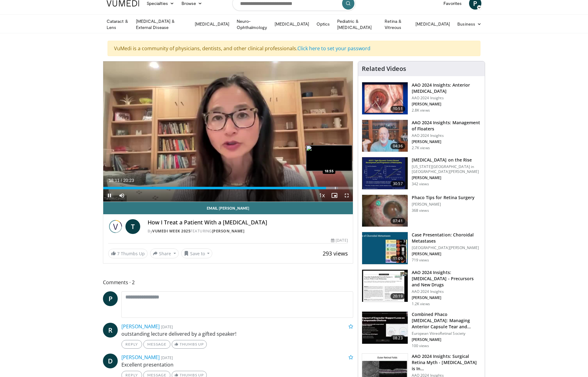 This screenshot has height=377, width=588. Describe the element at coordinates (111, 299) in the screenshot. I see `a: P` at that location.